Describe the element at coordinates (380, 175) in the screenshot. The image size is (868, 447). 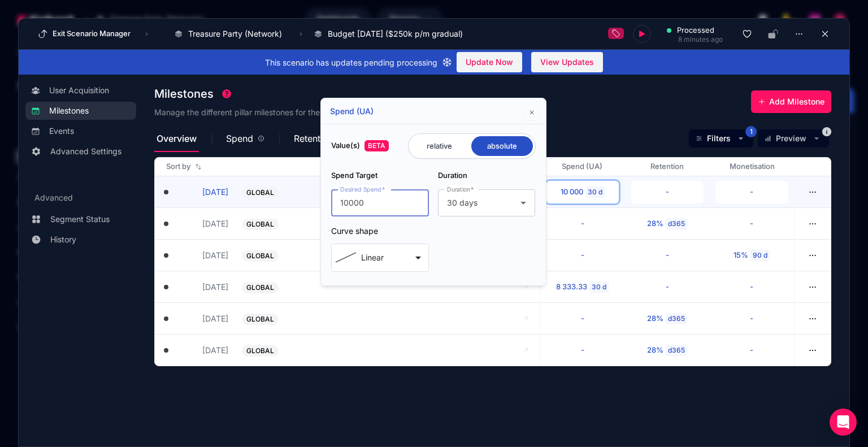
I see `h3: Spend Target` at that location.